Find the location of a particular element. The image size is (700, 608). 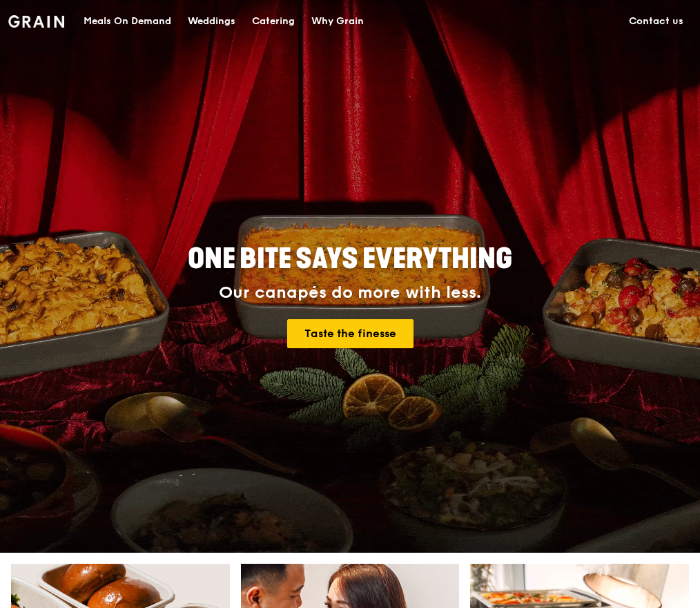

span: ONE BITE SAYS EVERYTHING is located at coordinates (350, 259).